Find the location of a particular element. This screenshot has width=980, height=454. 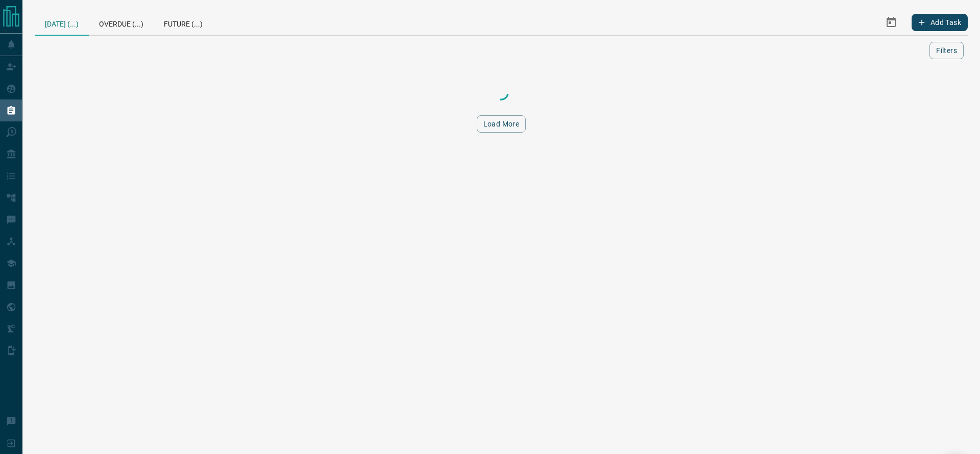

button: Add Task is located at coordinates (940, 22).